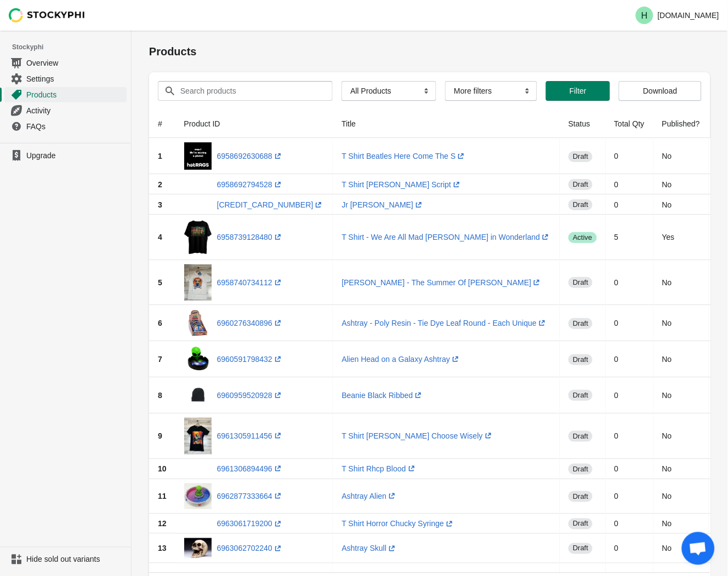  Describe the element at coordinates (250, 323) in the screenshot. I see `a: 6960276340896(opens a new window)` at that location.